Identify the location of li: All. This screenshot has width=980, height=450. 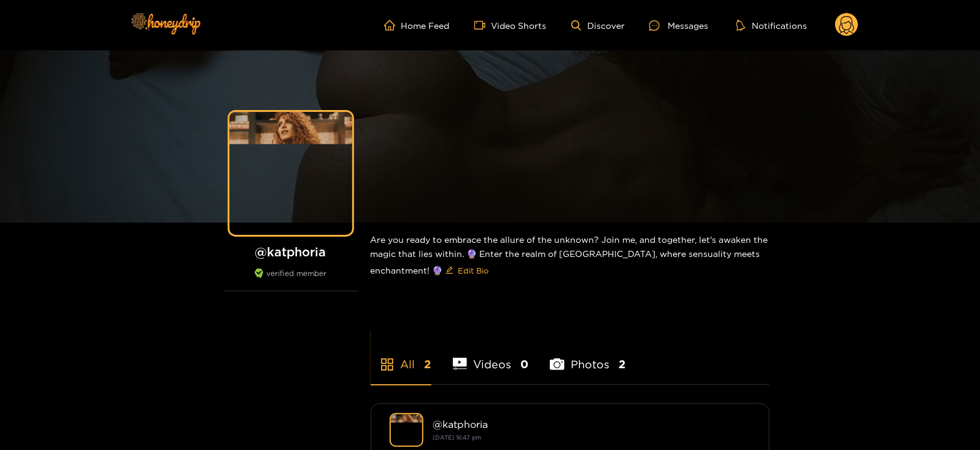
(401, 356).